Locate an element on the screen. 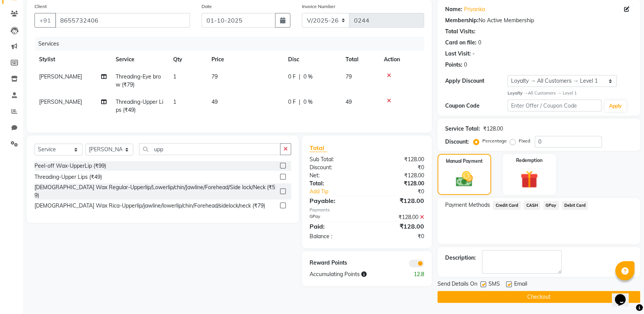 The height and width of the screenshot is (314, 644). div: Total: is located at coordinates (335, 183).